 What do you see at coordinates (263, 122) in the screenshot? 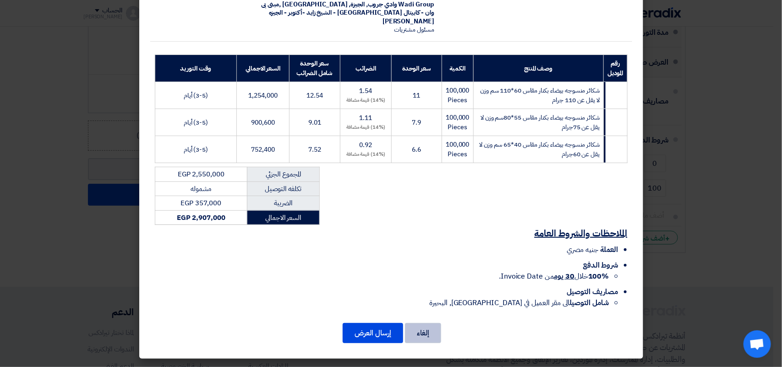
I see `span: 900,600` at bounding box center [263, 122].